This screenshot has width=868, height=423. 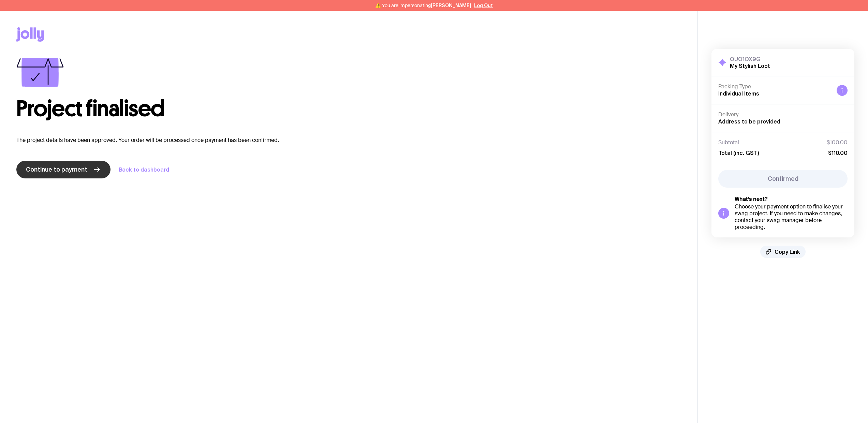 What do you see at coordinates (783, 115) in the screenshot?
I see `h4: Delivery` at bounding box center [783, 115].